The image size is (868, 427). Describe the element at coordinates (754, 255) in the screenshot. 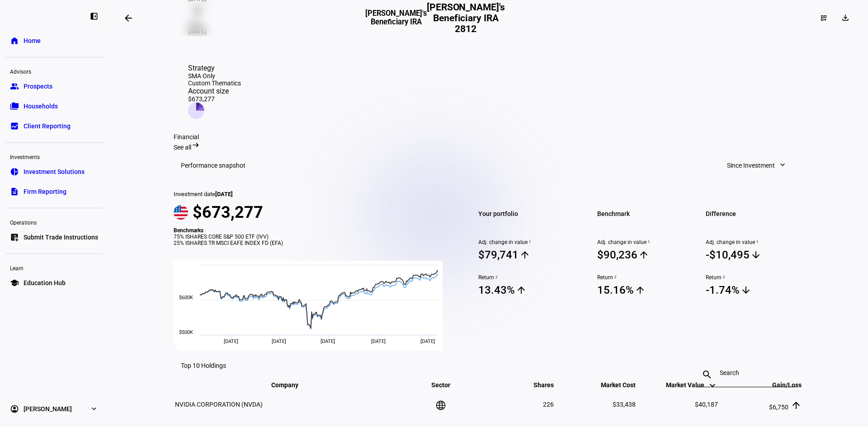

I see `span: -$10,495` at that location.